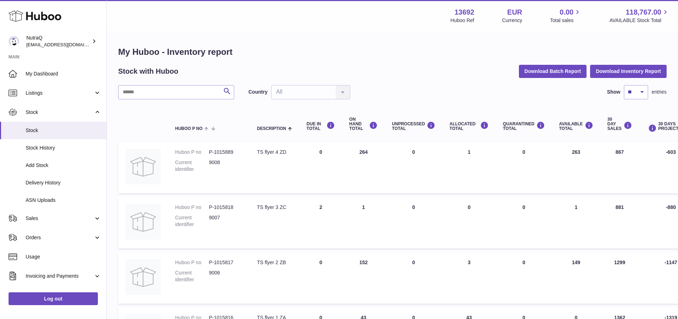 The image size is (678, 319). What do you see at coordinates (363, 278) in the screenshot?
I see `td: 152` at bounding box center [363, 278].